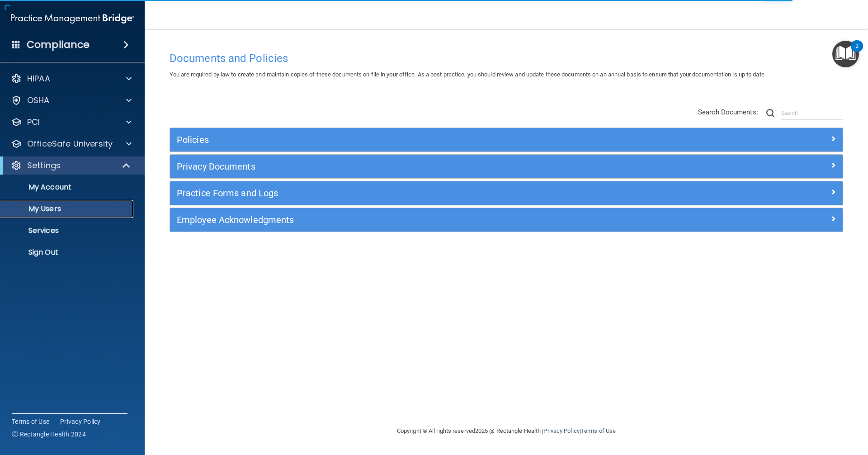 The width and height of the screenshot is (868, 455). I want to click on h5: Employee Acknowledgments, so click(423, 220).